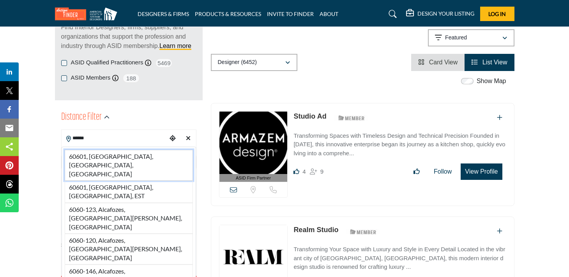 The width and height of the screenshot is (569, 277). What do you see at coordinates (131, 78) in the screenshot?
I see `span: 188` at bounding box center [131, 78].